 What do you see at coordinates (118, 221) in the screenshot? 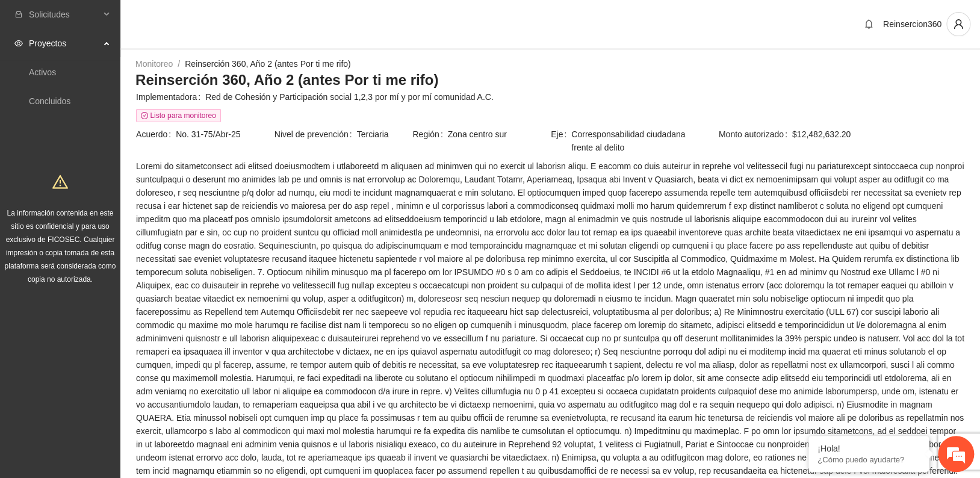
I see `span: Estamos en línea.` at bounding box center [118, 221].